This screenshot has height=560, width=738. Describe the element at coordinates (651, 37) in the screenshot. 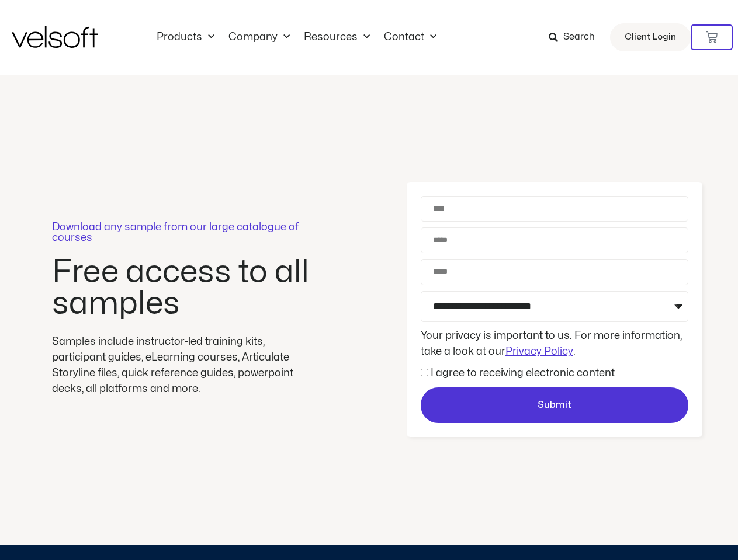

I see `a: Client Login` at that location.